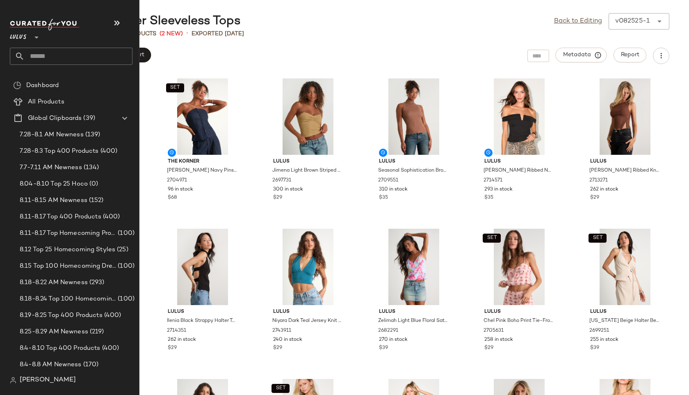 Image resolution: width=689 pixels, height=395 pixels. What do you see at coordinates (146, 21) in the screenshot?
I see `div: Tops: Summer Sleeveless Tops` at bounding box center [146, 21].